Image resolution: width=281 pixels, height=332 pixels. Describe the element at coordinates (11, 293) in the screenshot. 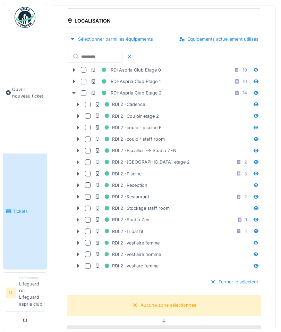

I see `li: LL` at that location.